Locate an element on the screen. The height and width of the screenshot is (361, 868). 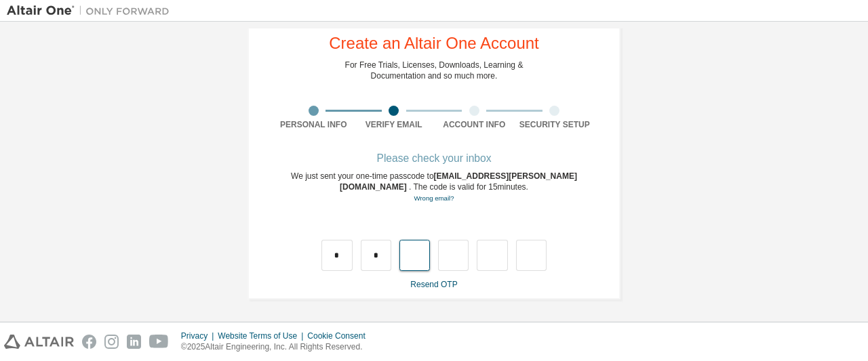
div: Verify Email is located at coordinates (394, 125).